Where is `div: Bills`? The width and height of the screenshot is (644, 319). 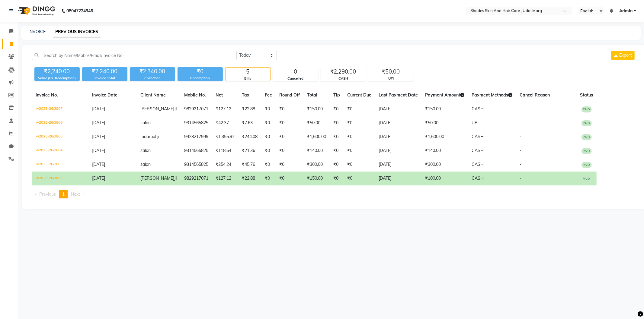 div: Bills is located at coordinates (248, 78).